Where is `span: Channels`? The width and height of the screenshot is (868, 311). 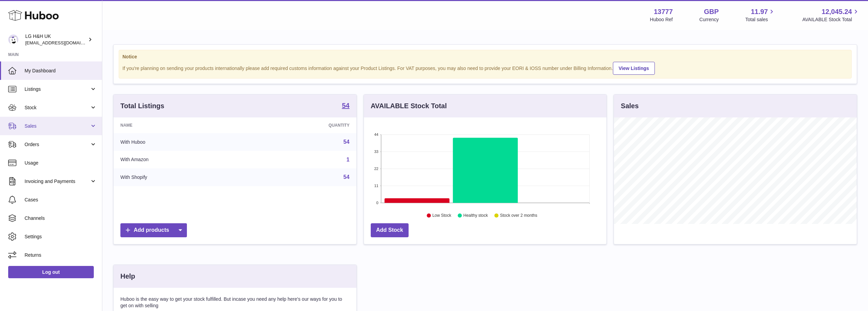 span: Channels is located at coordinates (60, 218).